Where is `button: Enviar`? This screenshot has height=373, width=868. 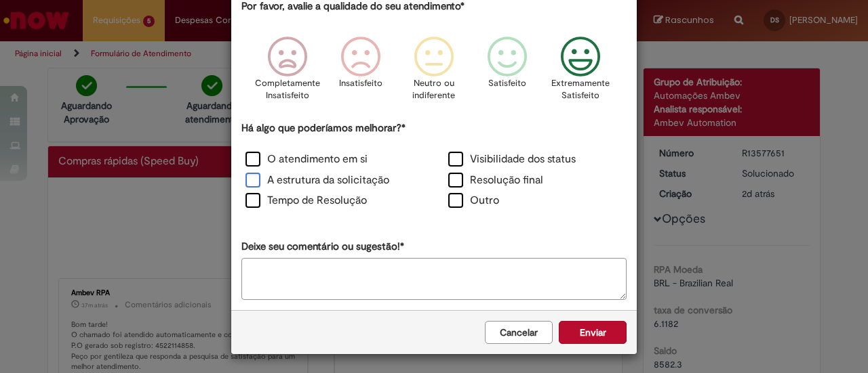
button: Enviar is located at coordinates (592, 332).